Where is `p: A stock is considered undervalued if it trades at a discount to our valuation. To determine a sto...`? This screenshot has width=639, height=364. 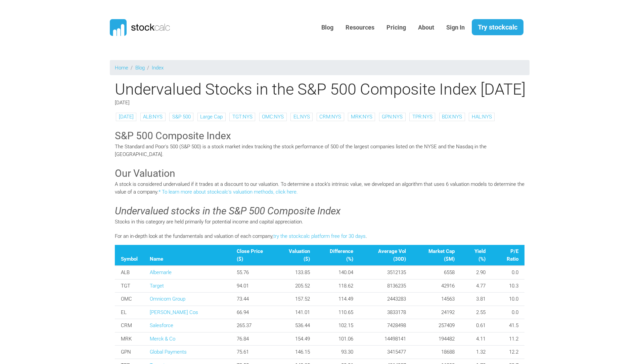 p: A stock is considered undervalued if it trades at a discount to our valuation. To determine a sto... is located at coordinates (320, 188).